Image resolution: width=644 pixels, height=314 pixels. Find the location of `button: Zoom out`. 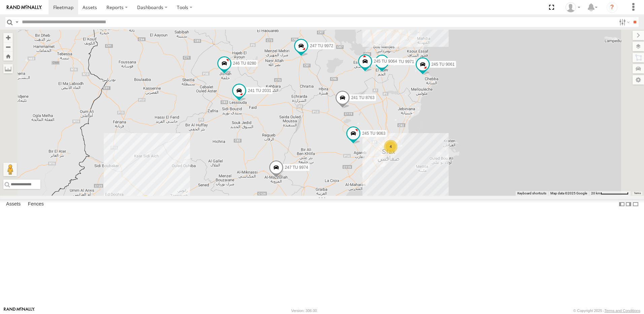

button: Zoom out is located at coordinates (8, 47).